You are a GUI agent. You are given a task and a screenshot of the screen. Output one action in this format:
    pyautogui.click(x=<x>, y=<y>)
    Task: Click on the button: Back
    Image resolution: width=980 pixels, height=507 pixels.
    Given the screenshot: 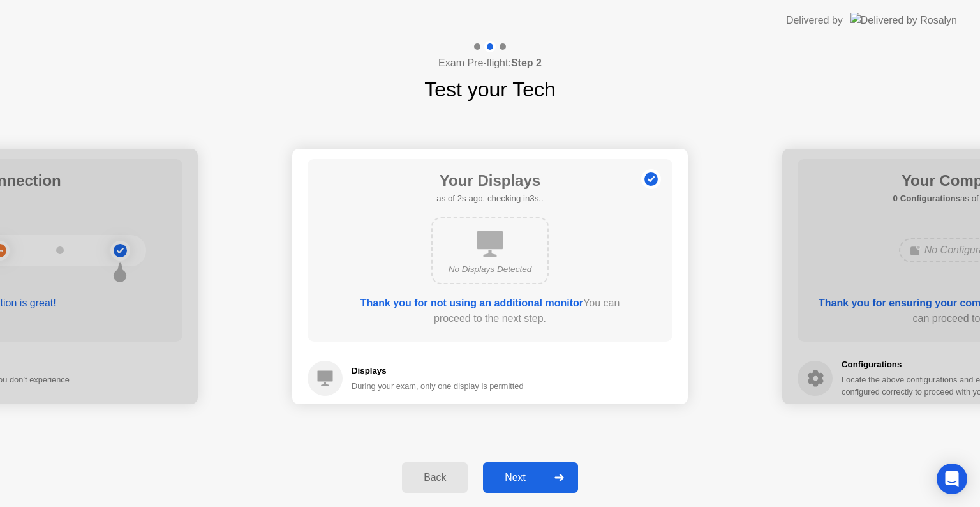 What is the action you would take?
    pyautogui.click(x=434, y=477)
    